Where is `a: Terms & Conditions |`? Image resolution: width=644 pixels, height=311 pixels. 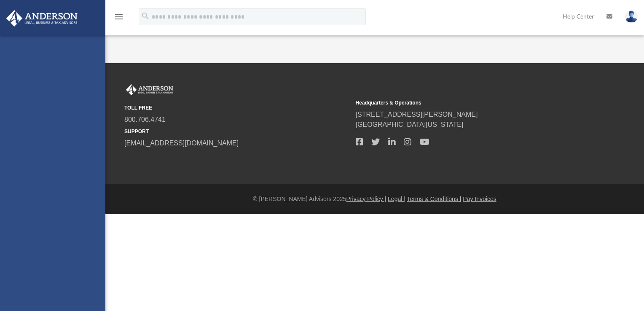 a: Terms & Conditions | is located at coordinates (434, 199).